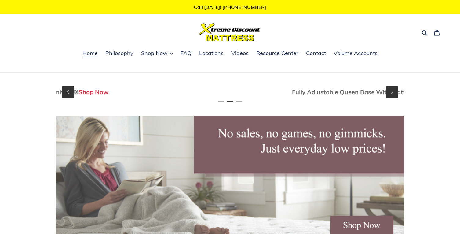 The width and height of the screenshot is (460, 234). Describe the element at coordinates (186, 53) in the screenshot. I see `span: FAQ` at that location.